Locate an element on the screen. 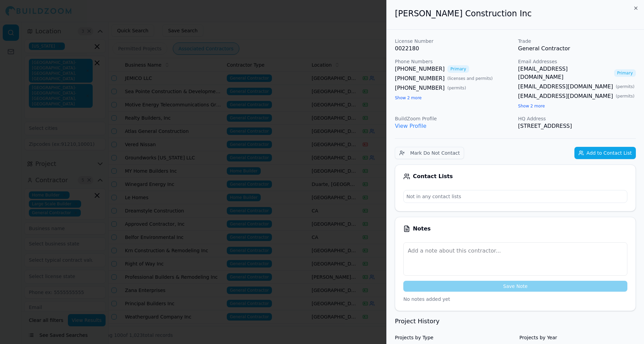 The width and height of the screenshot is (644, 344). div: Notes is located at coordinates (515, 229).